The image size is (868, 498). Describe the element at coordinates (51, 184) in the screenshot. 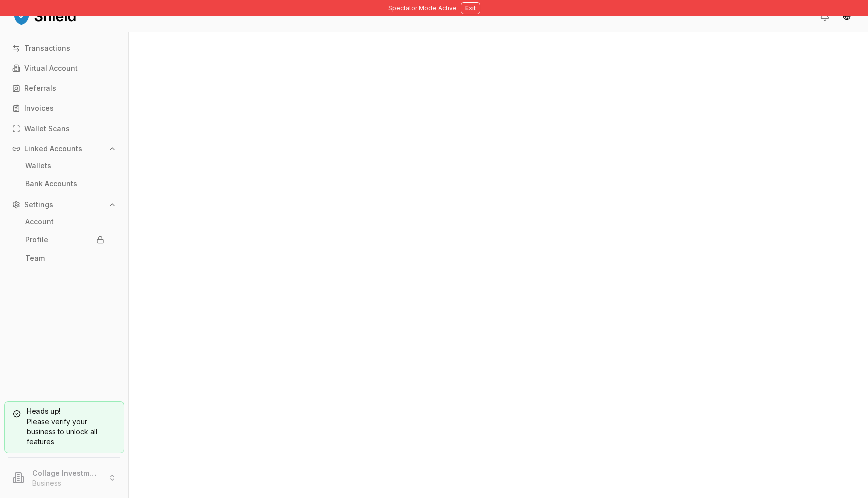

I see `p: Bank Accounts` at that location.